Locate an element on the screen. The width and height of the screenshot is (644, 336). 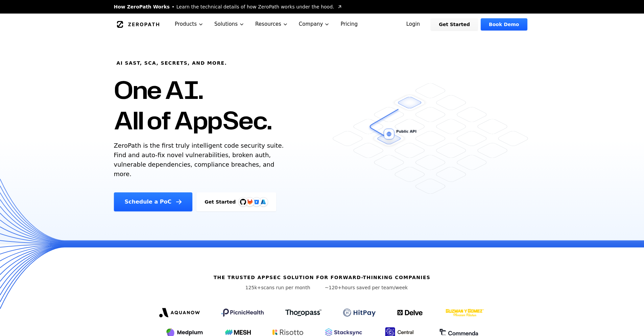
p: ZeroPath is the first truly intelligent code security suite. Find and auto-fix novel vulnerabilit... is located at coordinates (200, 160).